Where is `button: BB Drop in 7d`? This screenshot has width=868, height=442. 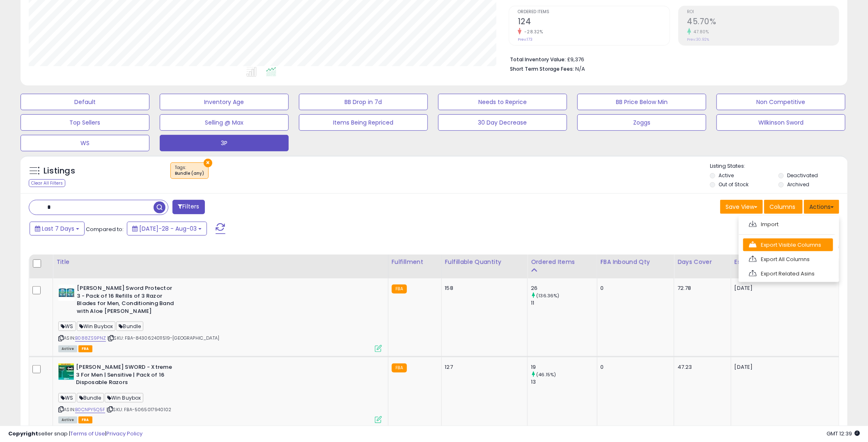 button: BB Drop in 7d is located at coordinates (363, 102).